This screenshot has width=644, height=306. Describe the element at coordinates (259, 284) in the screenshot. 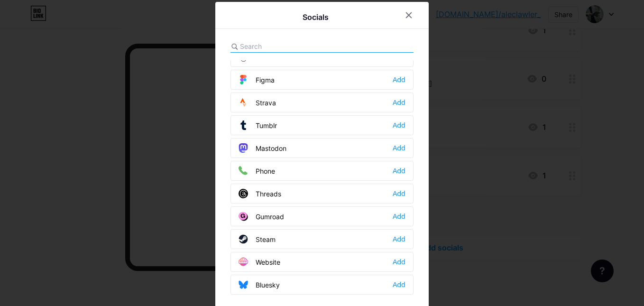

I see `div: Bluesky` at that location.